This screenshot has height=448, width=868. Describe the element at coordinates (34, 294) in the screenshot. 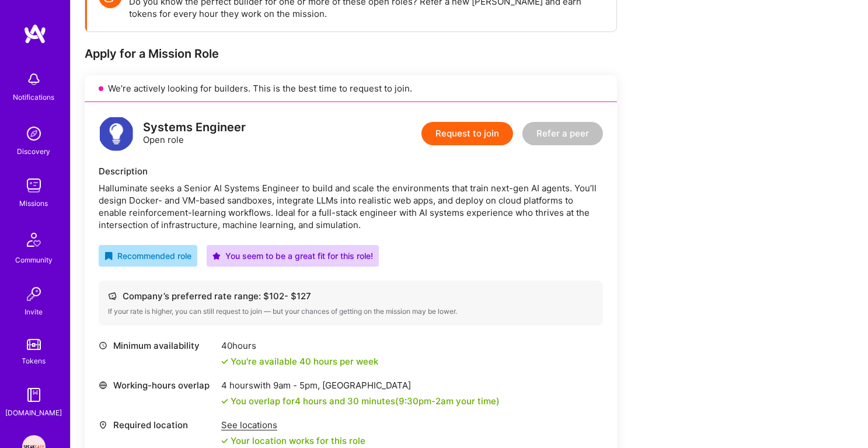

I see `img: Invite` at that location.